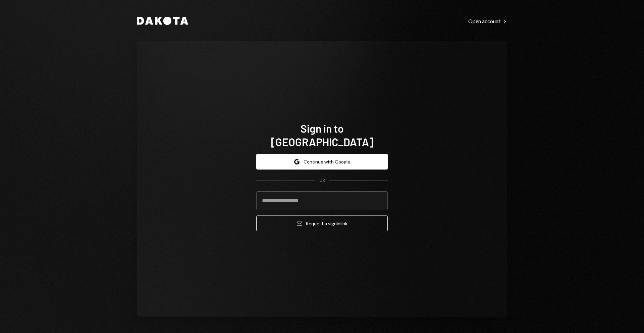  What do you see at coordinates (322, 161) in the screenshot?
I see `button: Continue with Google` at bounding box center [322, 161].